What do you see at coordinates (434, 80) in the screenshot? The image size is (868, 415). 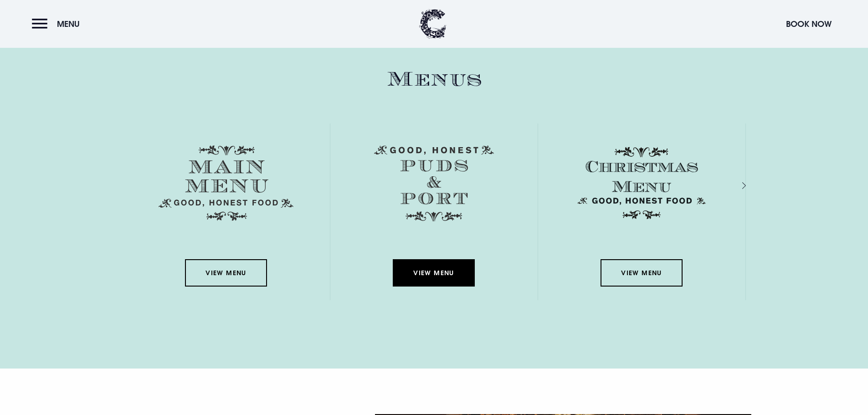 I see `h2: Menus` at bounding box center [434, 80].